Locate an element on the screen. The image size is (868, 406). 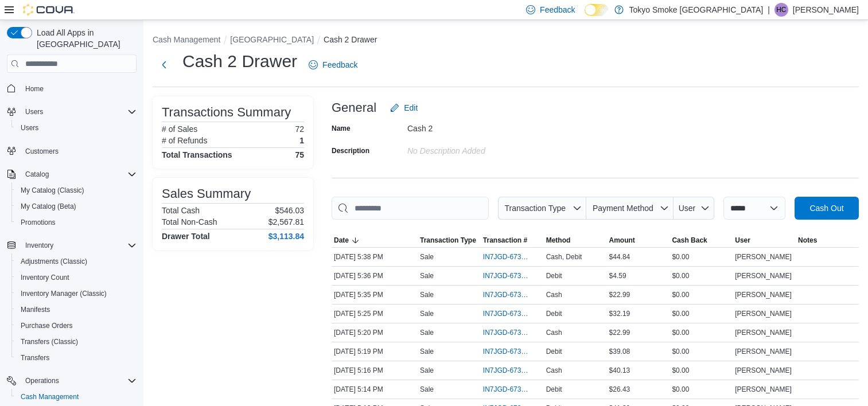
h4: Total Transactions is located at coordinates (197, 155).